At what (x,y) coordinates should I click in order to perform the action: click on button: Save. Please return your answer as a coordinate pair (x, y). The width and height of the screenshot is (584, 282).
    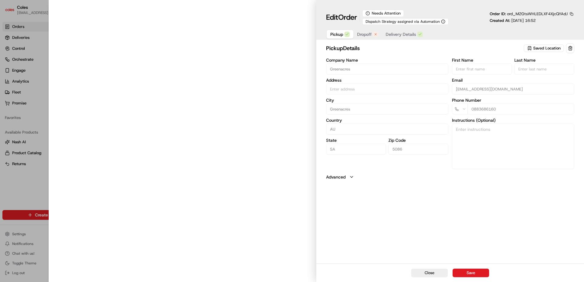
    Looking at the image, I should click on (470, 273).